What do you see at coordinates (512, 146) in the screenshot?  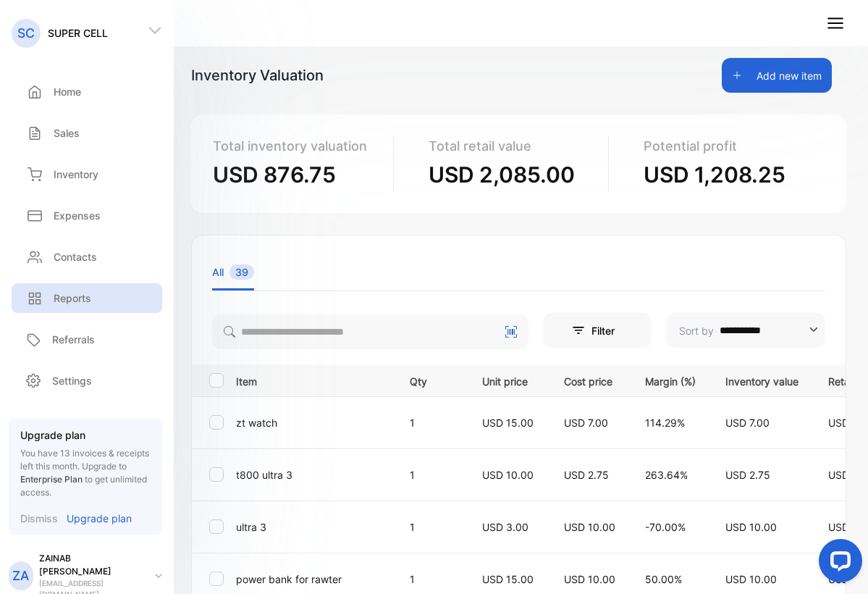 I see `p: Total retail value` at bounding box center [512, 146].